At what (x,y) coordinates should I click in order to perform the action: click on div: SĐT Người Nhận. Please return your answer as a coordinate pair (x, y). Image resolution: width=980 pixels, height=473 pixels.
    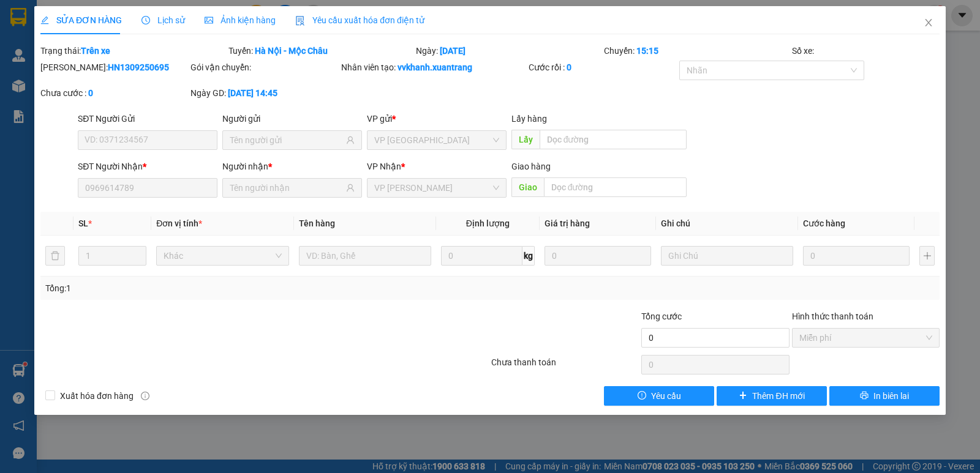
    Looking at the image, I should click on (148, 167).